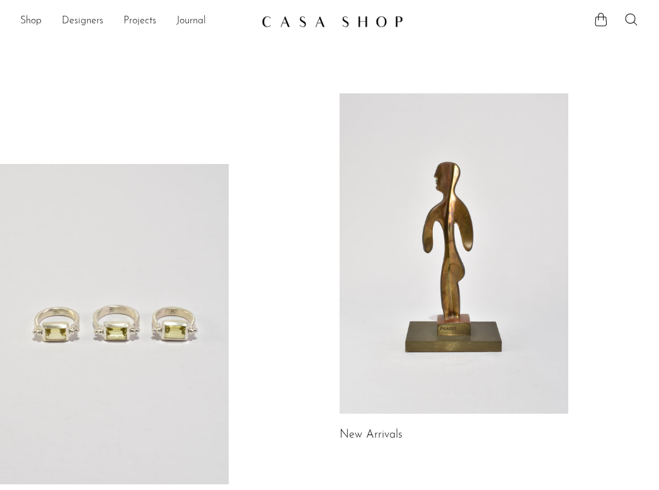 The width and height of the screenshot is (659, 490). Describe the element at coordinates (371, 435) in the screenshot. I see `a: New Arrivals` at that location.